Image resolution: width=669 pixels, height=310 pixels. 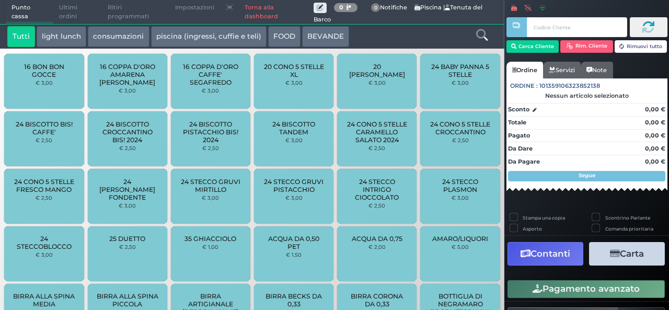 I want to click on a: Ordine, so click(x=525, y=70).